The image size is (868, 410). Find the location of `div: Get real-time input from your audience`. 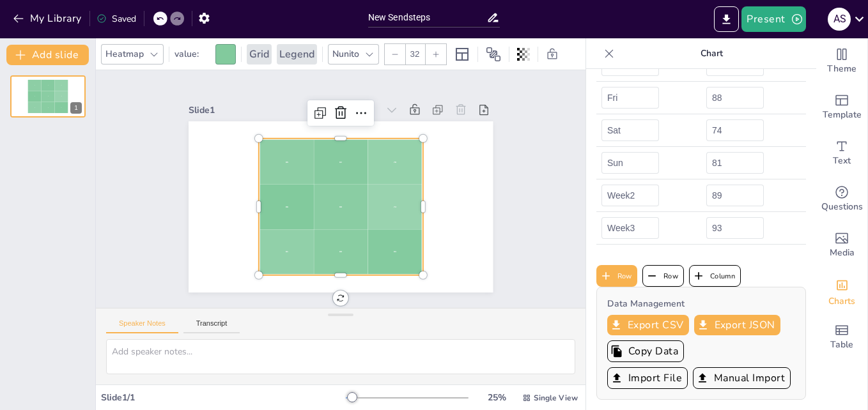

div: Get real-time input from your audience is located at coordinates (842, 199).